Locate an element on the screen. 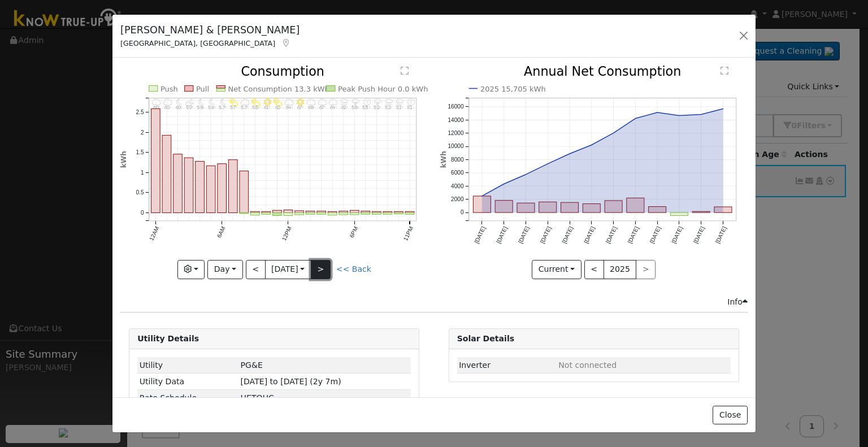 This screenshot has height=447, width=868. p: 61° is located at coordinates (268, 108).